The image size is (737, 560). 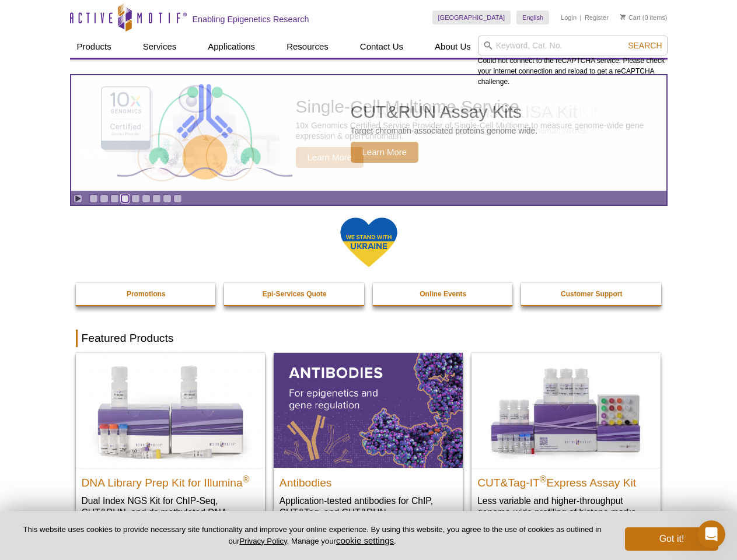 I want to click on a: Privacy Policy, so click(x=262, y=541).